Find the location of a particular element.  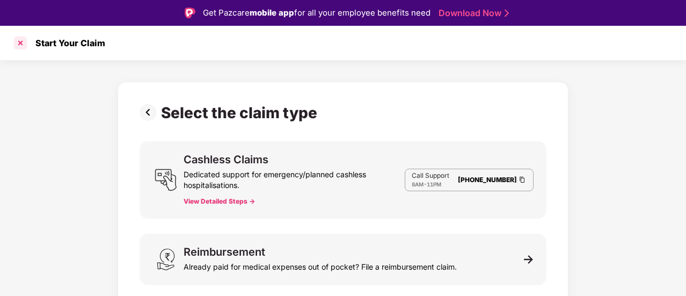

button: View Detailed Steps -> is located at coordinates (219, 201).